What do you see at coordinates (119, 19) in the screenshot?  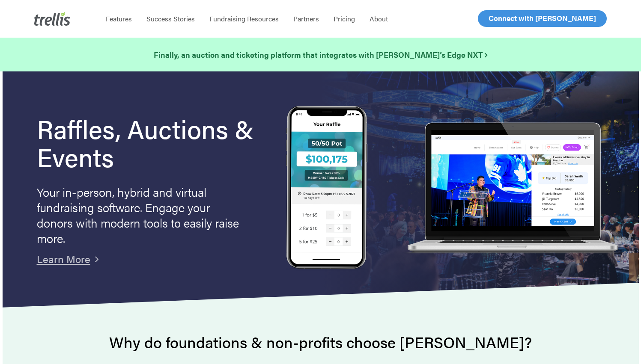 I see `a: Features` at bounding box center [119, 19].